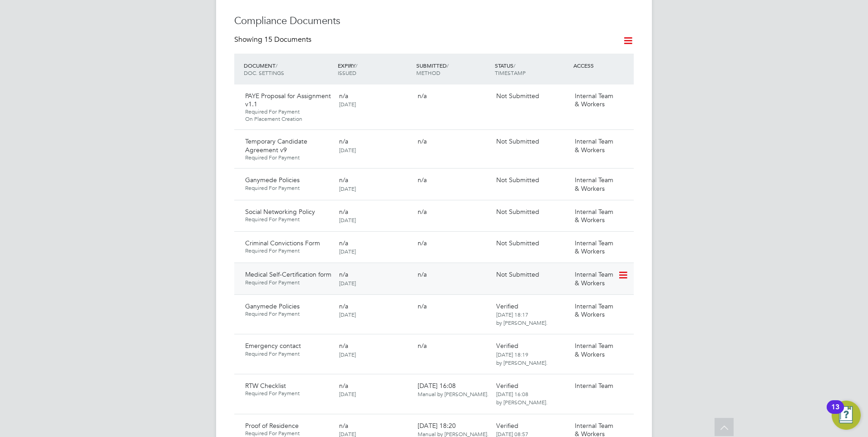  What do you see at coordinates (276, 145) in the screenshot?
I see `span: Temporary Candidate Agreement v9` at bounding box center [276, 145].